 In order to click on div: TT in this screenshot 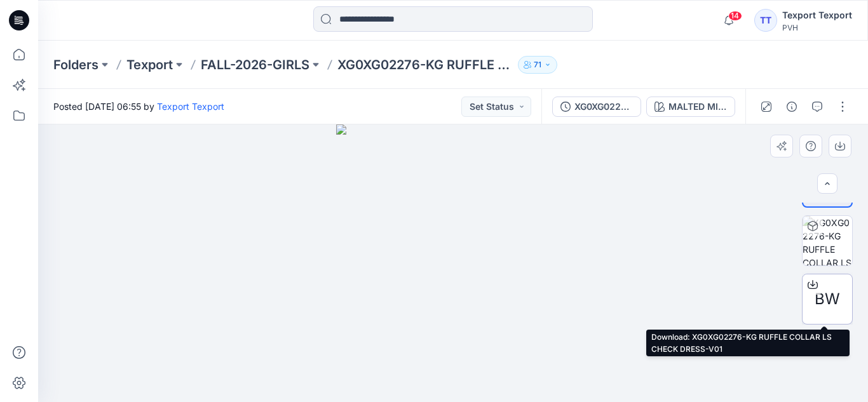, I will do `click(766, 20)`.